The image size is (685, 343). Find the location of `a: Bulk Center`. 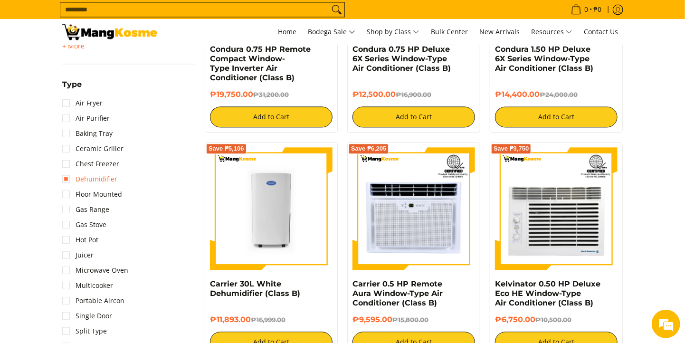

a: Bulk Center is located at coordinates (450, 32).